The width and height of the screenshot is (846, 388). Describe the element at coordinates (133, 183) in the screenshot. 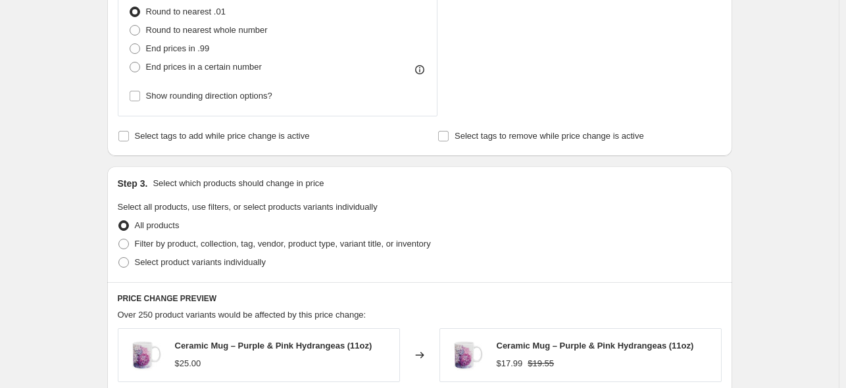

I see `h2: Step 3.` at that location.